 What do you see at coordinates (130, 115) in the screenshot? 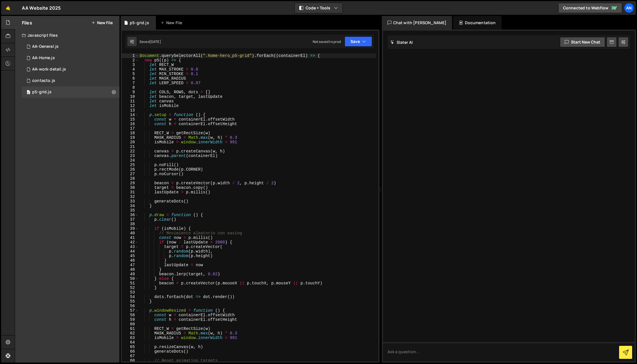
I see `div: 14` at bounding box center [130, 115].